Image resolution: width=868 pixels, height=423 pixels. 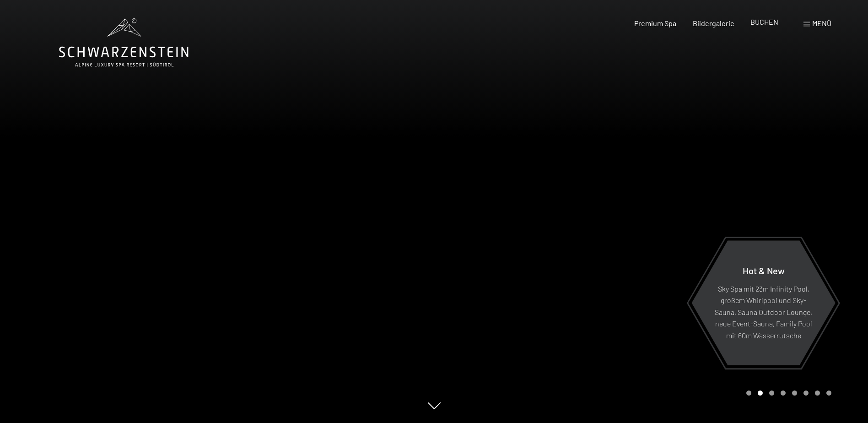 I want to click on div: Carousel Page 4, so click(x=783, y=393).